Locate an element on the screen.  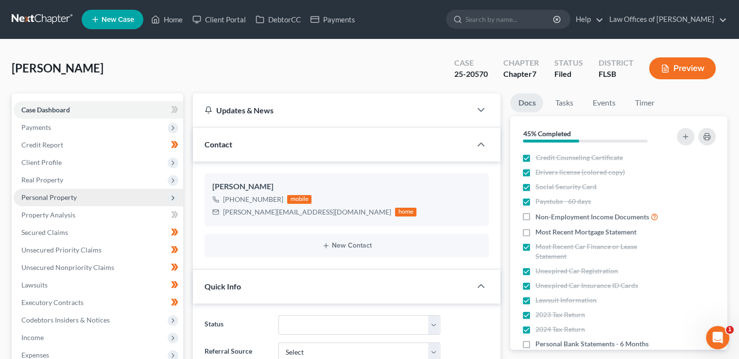
a: Unsecured Priority Claims is located at coordinates (98, 250).